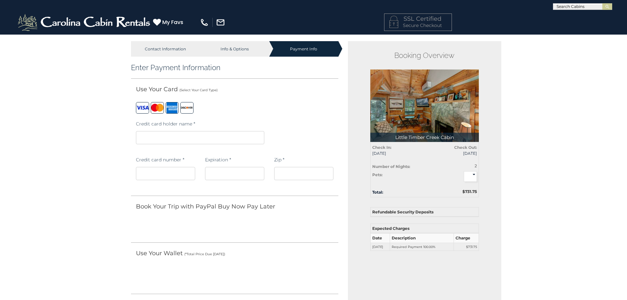  Describe the element at coordinates (391, 166) in the screenshot. I see `strong: Number of Nights:` at that location.